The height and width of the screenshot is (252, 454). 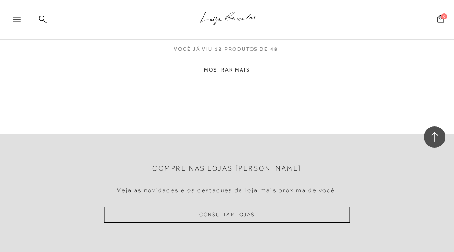 I want to click on a: Consultar Lojas, so click(x=227, y=215).